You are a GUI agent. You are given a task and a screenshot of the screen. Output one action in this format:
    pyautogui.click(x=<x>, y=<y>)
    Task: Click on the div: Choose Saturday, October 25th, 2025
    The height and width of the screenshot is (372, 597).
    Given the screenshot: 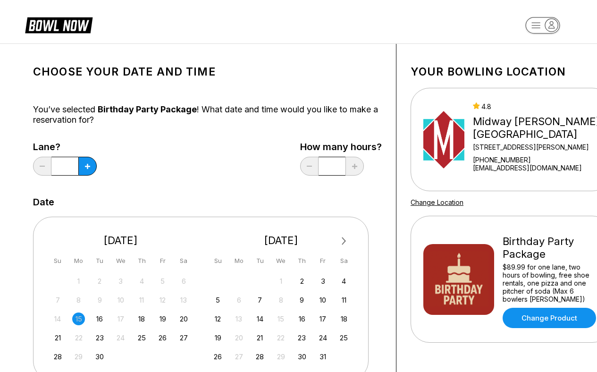 What is the action you would take?
    pyautogui.click(x=344, y=337)
    